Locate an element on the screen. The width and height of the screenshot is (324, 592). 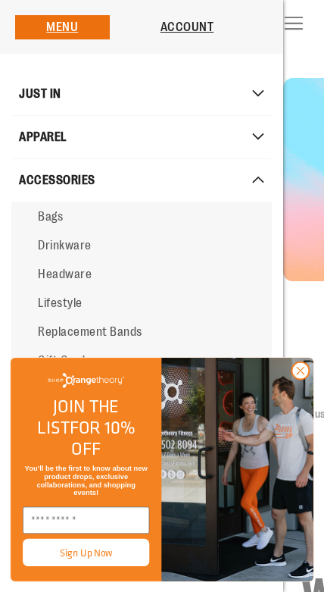
button: Close dialog is located at coordinates (301, 370).